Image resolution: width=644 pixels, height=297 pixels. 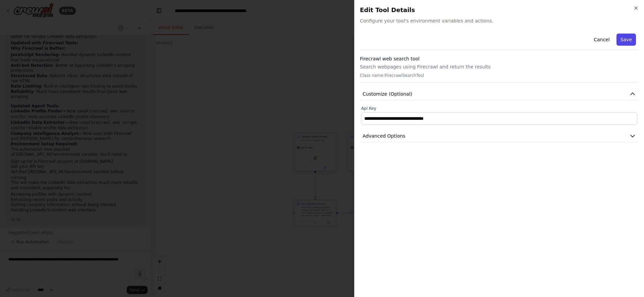 I want to click on h2: Edit Tool Details, so click(x=499, y=10).